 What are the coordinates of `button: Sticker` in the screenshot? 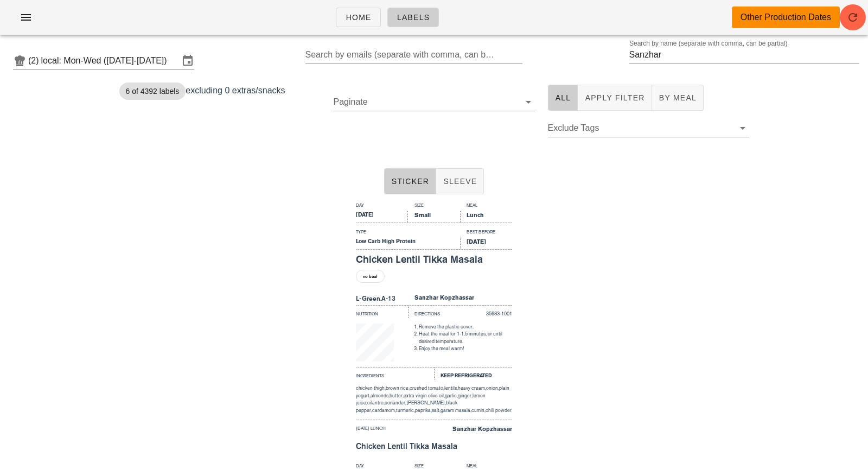 It's located at (410, 181).